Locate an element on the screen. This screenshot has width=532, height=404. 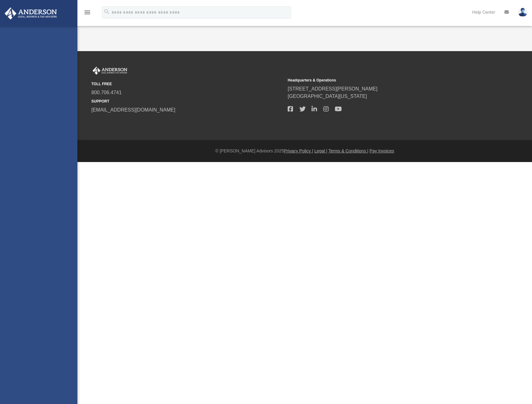
a: Legal | is located at coordinates (321, 151).